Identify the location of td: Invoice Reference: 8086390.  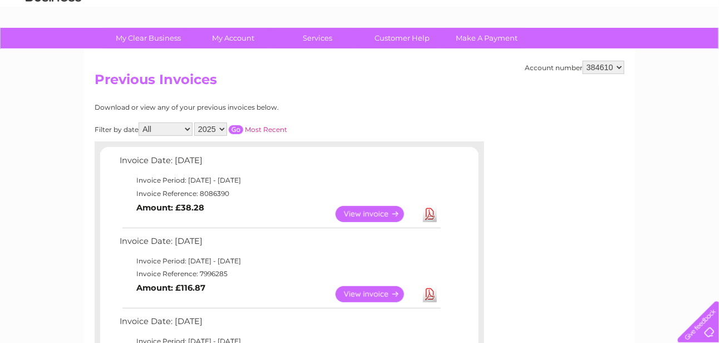
(279, 194).